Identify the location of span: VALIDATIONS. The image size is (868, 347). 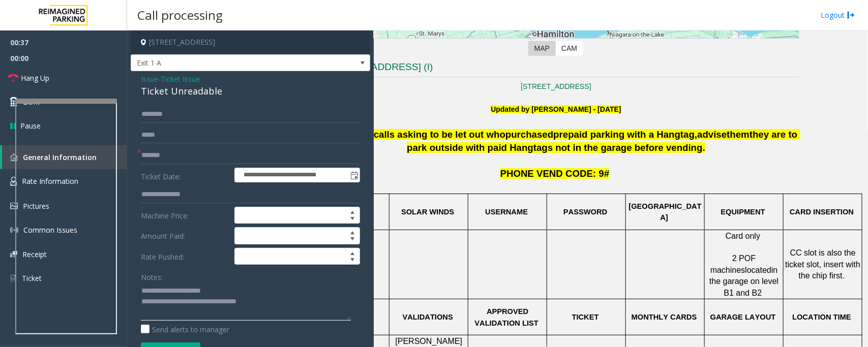
(427, 317).